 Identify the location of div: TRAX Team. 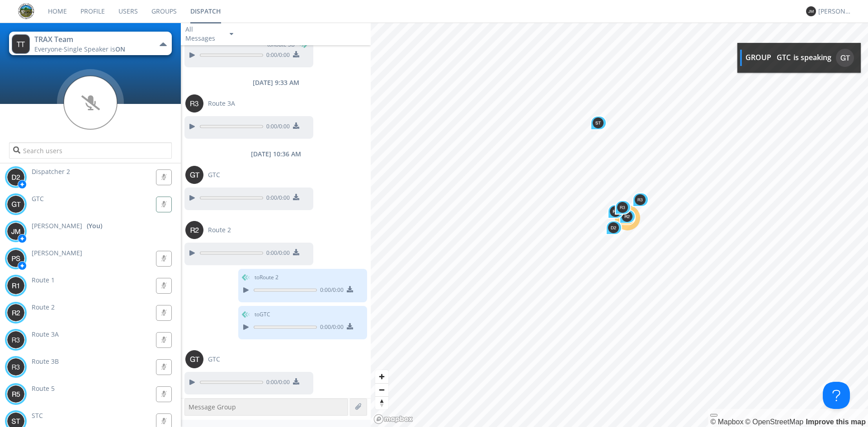
(85, 39).